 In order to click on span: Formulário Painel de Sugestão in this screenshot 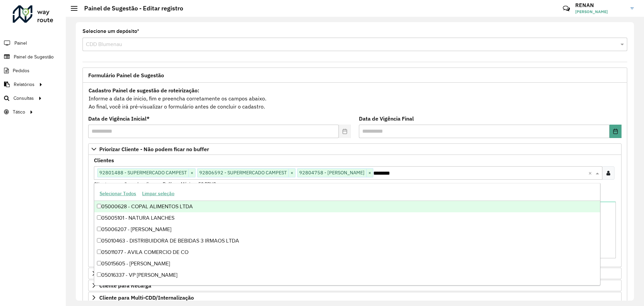, I will do `click(126, 75)`.